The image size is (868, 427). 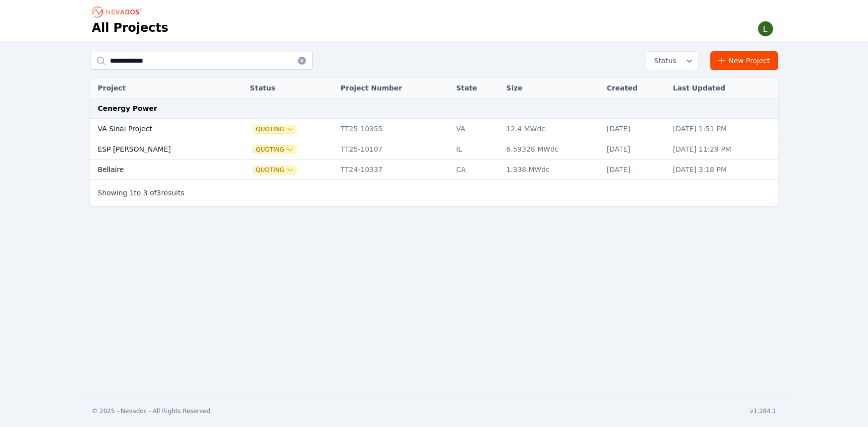 I want to click on h1: All Projects, so click(x=130, y=28).